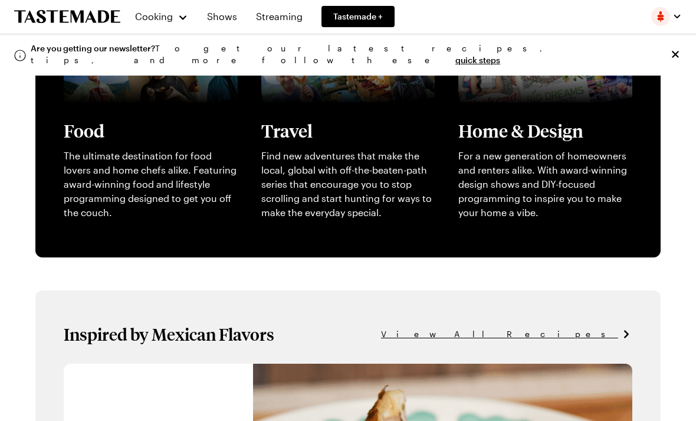  I want to click on div: To get our latest recipes, tips, and more follow these, so click(345, 54).